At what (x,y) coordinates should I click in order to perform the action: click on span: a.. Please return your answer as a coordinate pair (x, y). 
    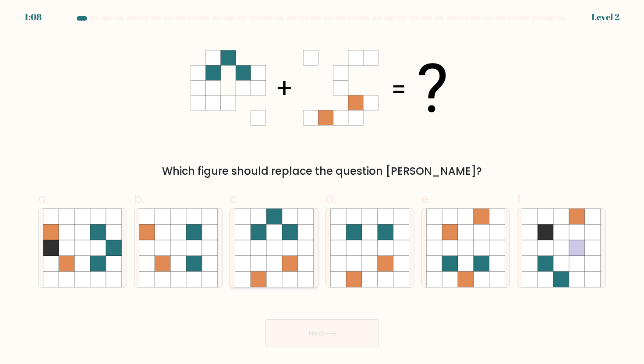
    Looking at the image, I should click on (43, 198).